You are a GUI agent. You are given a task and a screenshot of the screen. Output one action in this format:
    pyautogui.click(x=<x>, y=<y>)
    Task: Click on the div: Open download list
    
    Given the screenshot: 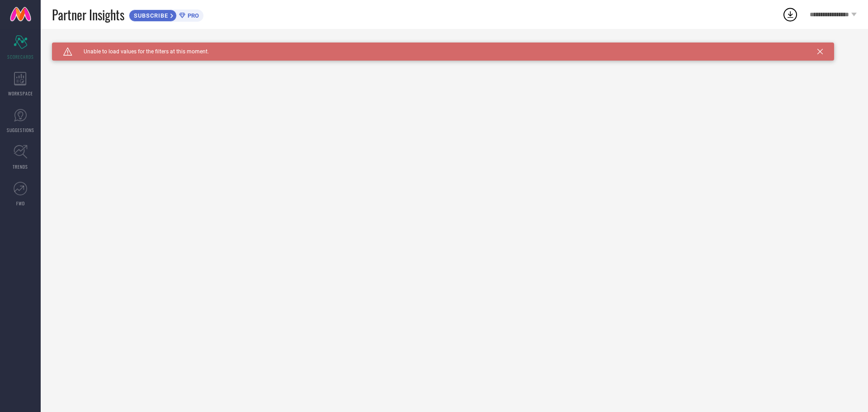 What is the action you would take?
    pyautogui.click(x=790, y=14)
    